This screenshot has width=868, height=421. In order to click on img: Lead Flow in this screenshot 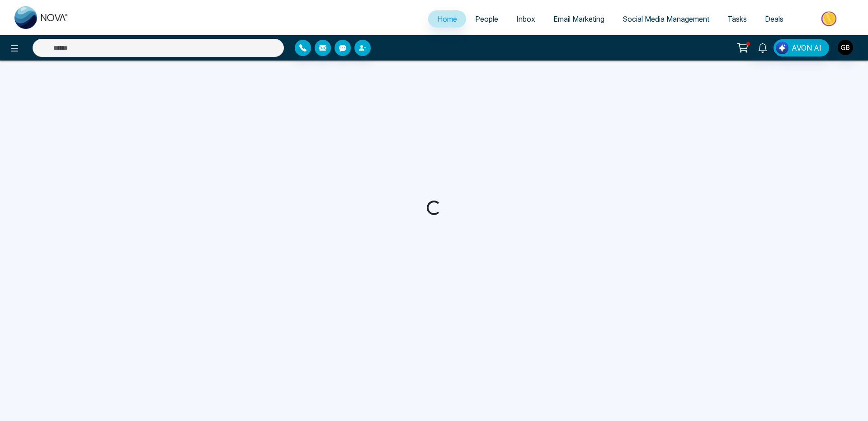, I will do `click(782, 48)`.